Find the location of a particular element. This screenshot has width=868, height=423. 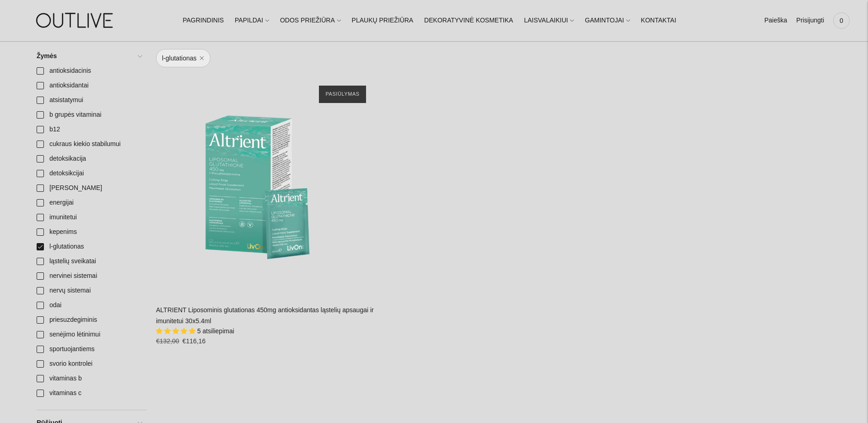

a: detoksikcijai is located at coordinates (89, 173).